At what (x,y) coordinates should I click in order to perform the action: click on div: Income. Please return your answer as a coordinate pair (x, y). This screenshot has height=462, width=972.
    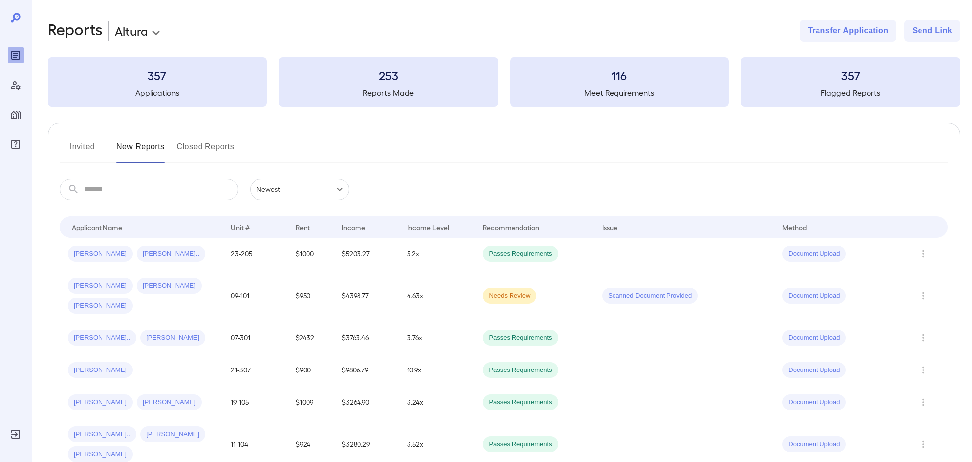
    Looking at the image, I should click on (353, 227).